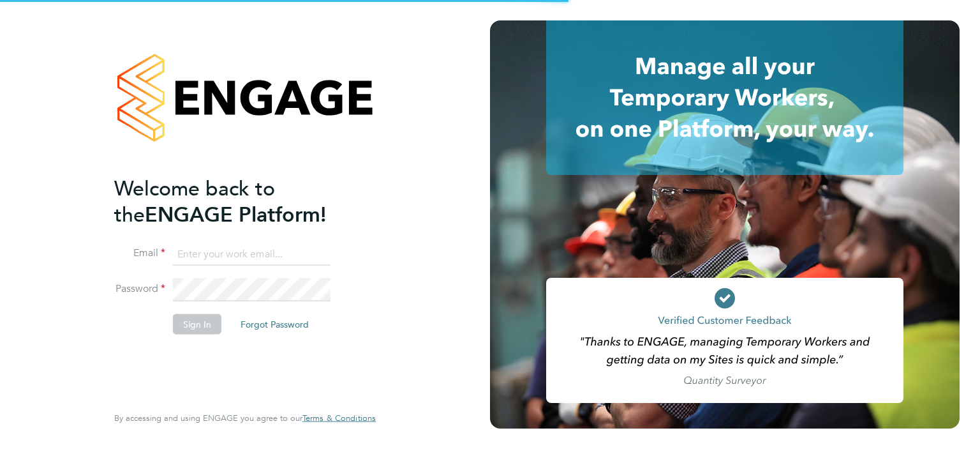 This screenshot has width=980, height=449. I want to click on h2: ENGAGE Platform!, so click(238, 201).